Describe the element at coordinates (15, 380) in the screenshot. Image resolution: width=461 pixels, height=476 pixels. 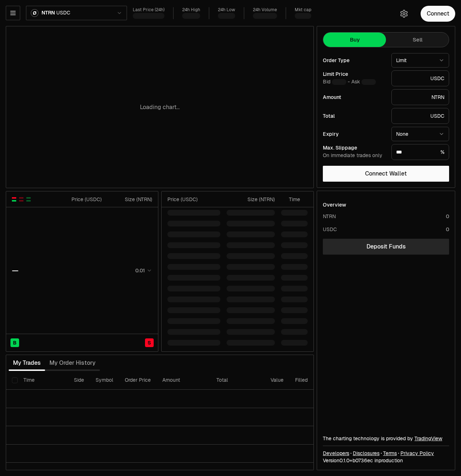
I see `button: Select all` at that location.